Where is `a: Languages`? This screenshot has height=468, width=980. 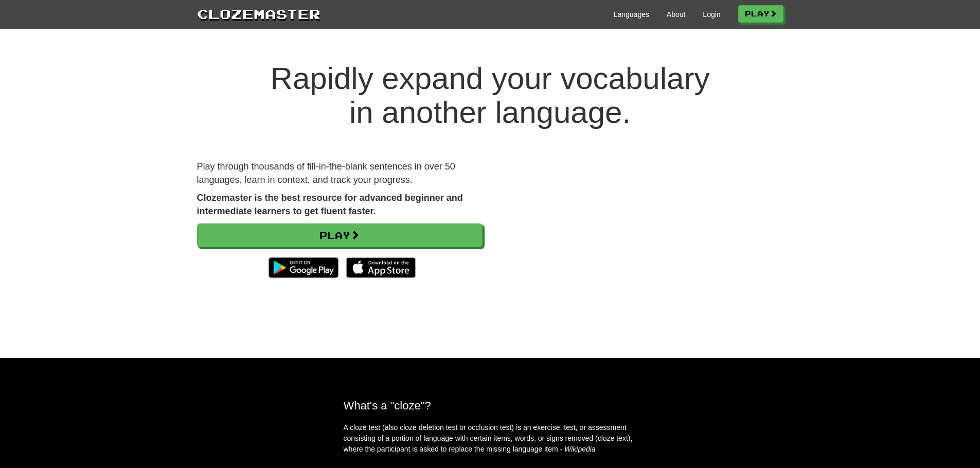
a: Languages is located at coordinates (631, 14).